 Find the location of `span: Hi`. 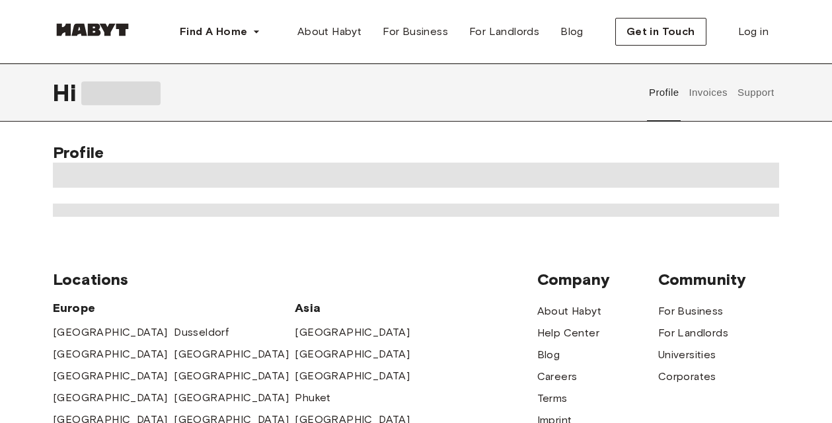

span: Hi is located at coordinates (67, 92).